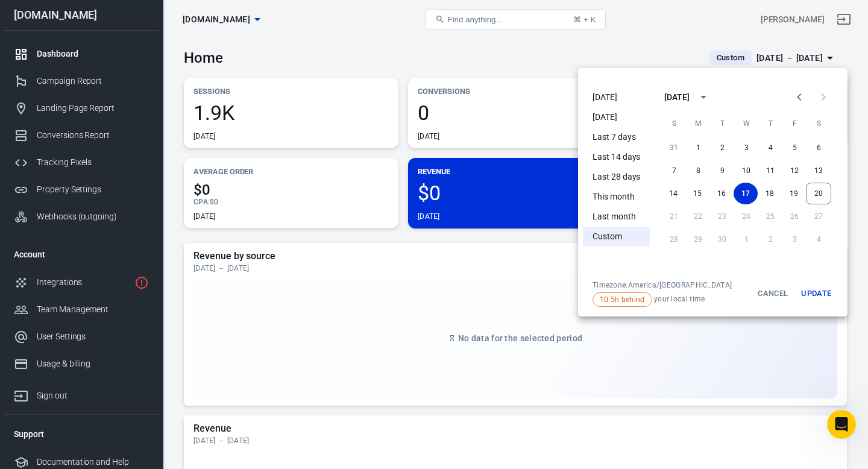  What do you see at coordinates (746, 171) in the screenshot?
I see `button: 10` at bounding box center [746, 171].